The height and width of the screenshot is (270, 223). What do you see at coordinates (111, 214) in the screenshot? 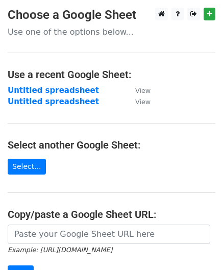
I see `h4: Copy/paste a Google Sheet URL:` at bounding box center [111, 214].